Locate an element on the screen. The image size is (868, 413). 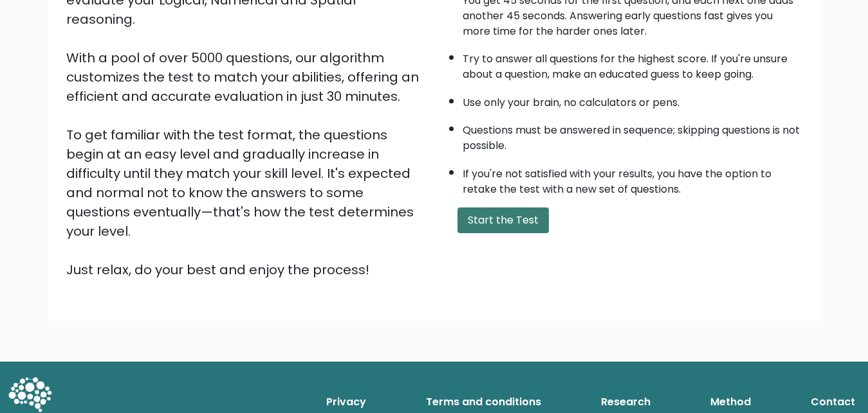
li: Questions must be answered in sequence; skipping questions is not possible. is located at coordinates (633, 135).